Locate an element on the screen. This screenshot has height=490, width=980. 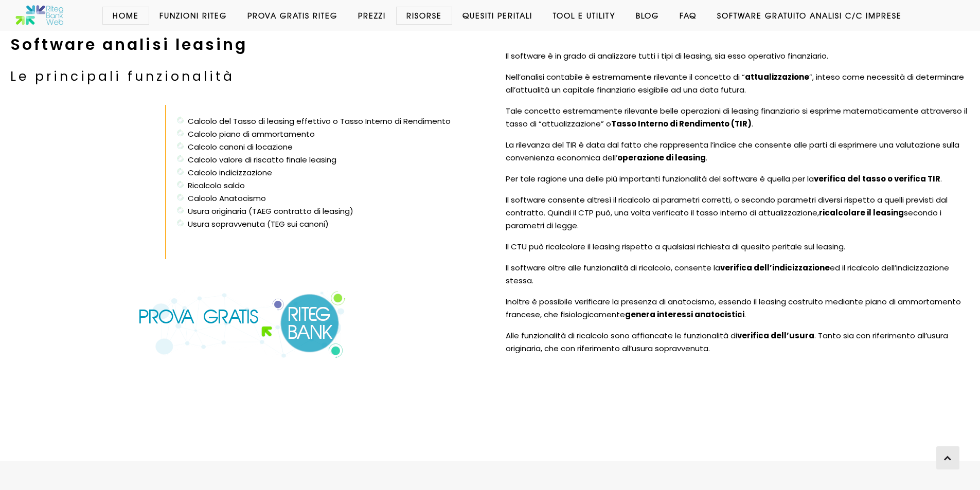
img: Software anatocismo e usura bancaria is located at coordinates (39, 15).